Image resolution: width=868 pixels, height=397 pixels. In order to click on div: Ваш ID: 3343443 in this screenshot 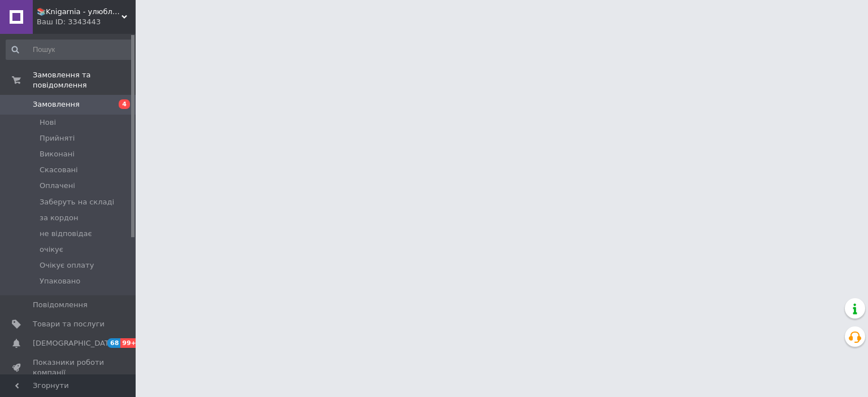, I will do `click(86, 22)`.